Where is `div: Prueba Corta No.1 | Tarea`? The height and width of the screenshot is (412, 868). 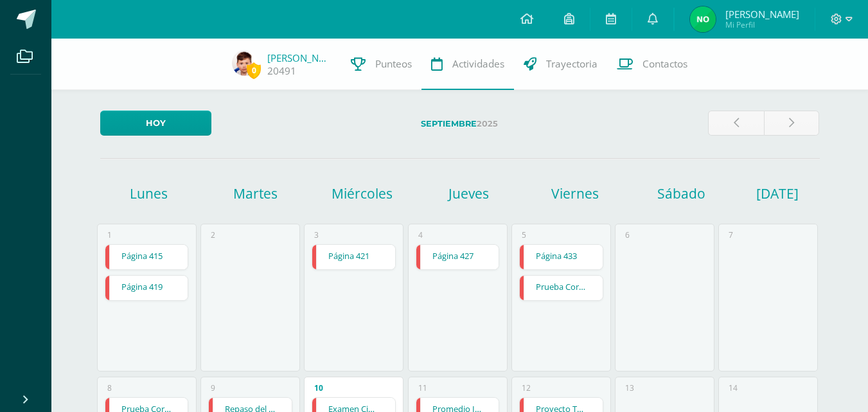 div: Prueba Corta No.1 | Tarea is located at coordinates (561, 288).